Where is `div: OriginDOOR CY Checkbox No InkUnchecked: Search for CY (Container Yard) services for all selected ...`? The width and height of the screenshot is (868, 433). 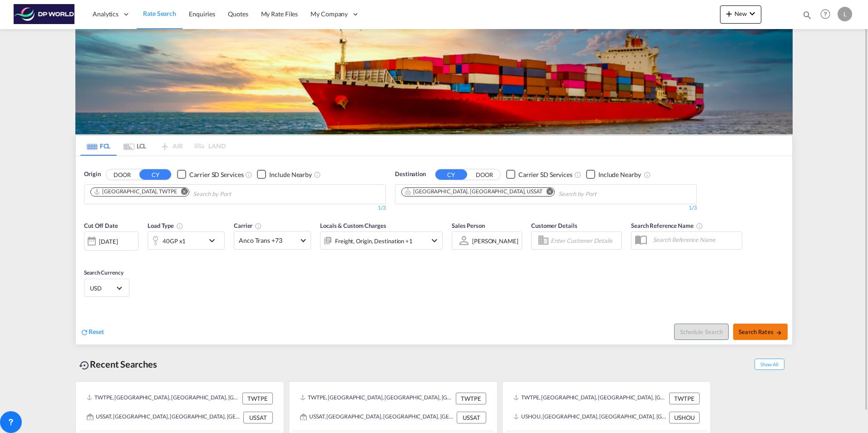 div: OriginDOOR CY Checkbox No InkUnchecked: Search for CY (Container Yard) services for all selected ... is located at coordinates (434, 250).